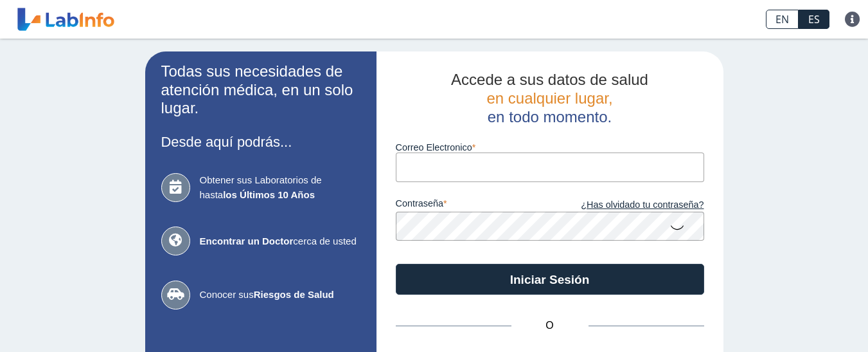  Describe the element at coordinates (627, 205) in the screenshot. I see `a: ¿Has olvidado tu contraseña?` at that location.